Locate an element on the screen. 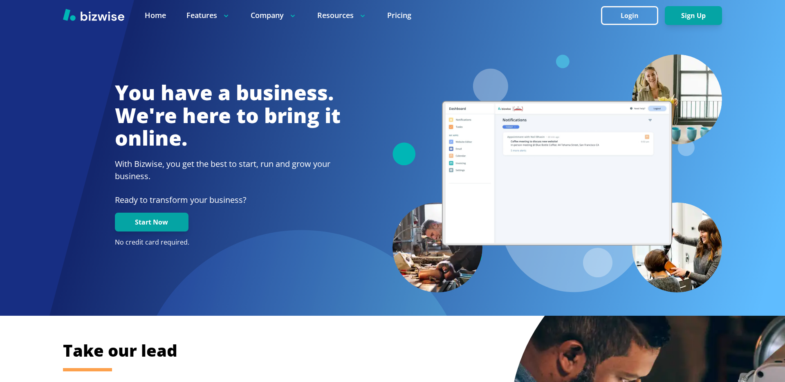 The width and height of the screenshot is (785, 382). a: Start Now is located at coordinates (152, 222).